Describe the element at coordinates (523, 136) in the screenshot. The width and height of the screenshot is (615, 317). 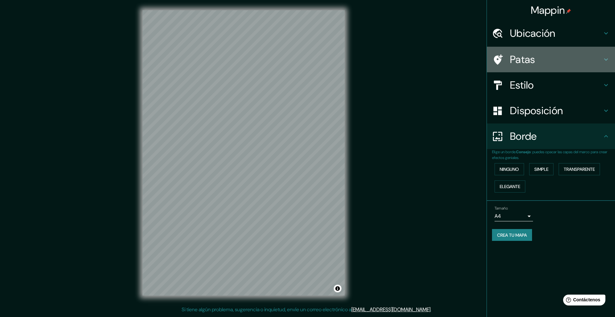
I see `font: Borde` at that location.